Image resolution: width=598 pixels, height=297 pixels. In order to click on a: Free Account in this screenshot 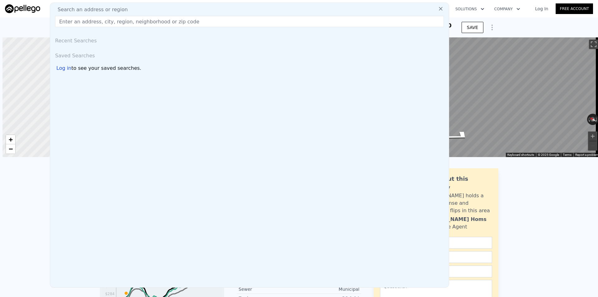, I will do `click(575, 9)`.